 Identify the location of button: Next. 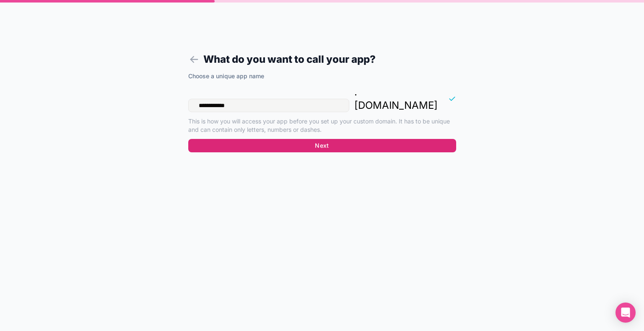
(322, 146).